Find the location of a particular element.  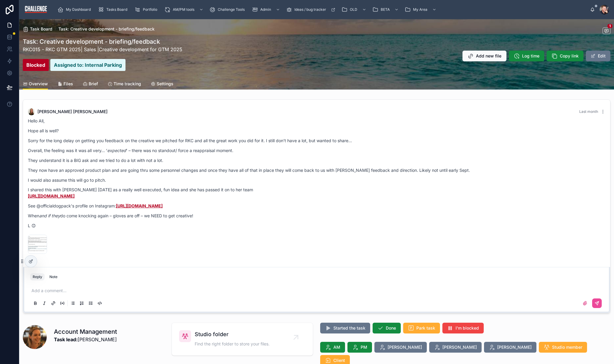

span: Admin is located at coordinates (266, 10).